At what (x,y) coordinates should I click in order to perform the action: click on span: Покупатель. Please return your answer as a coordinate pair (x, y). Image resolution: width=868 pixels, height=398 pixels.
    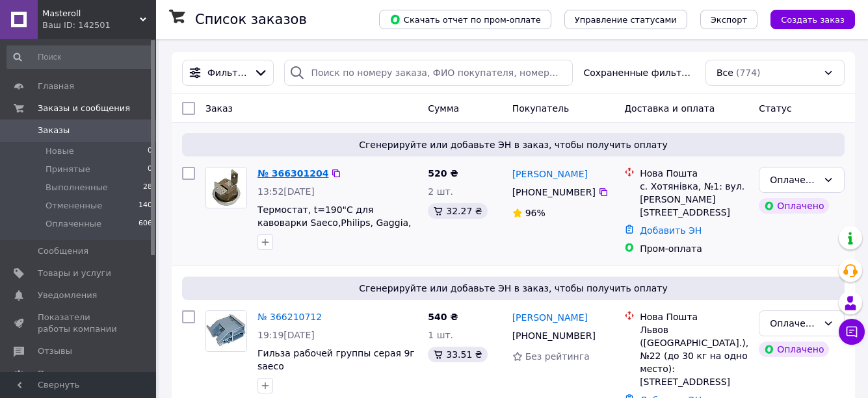
    Looking at the image, I should click on (541, 108).